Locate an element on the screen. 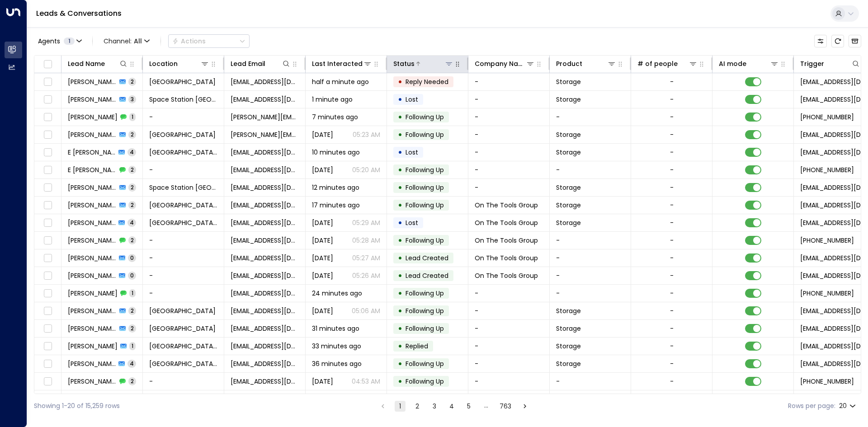 Image resolution: width=868 pixels, height=427 pixels. span: Carl Lewis is located at coordinates (92, 364).